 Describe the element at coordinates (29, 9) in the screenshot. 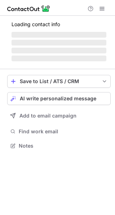

I see `img: ContactOut v5.3.10` at that location.